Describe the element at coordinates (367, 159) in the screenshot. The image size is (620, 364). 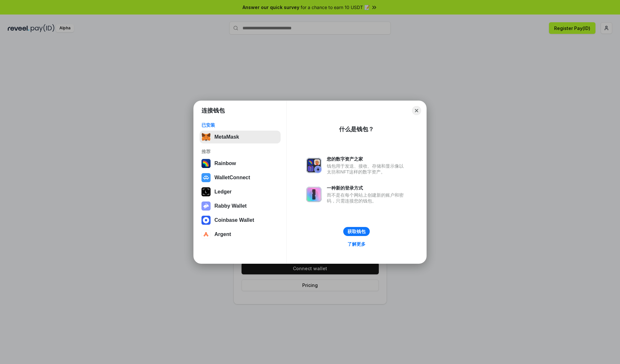
I see `div: 您的数字资产之家` at that location.